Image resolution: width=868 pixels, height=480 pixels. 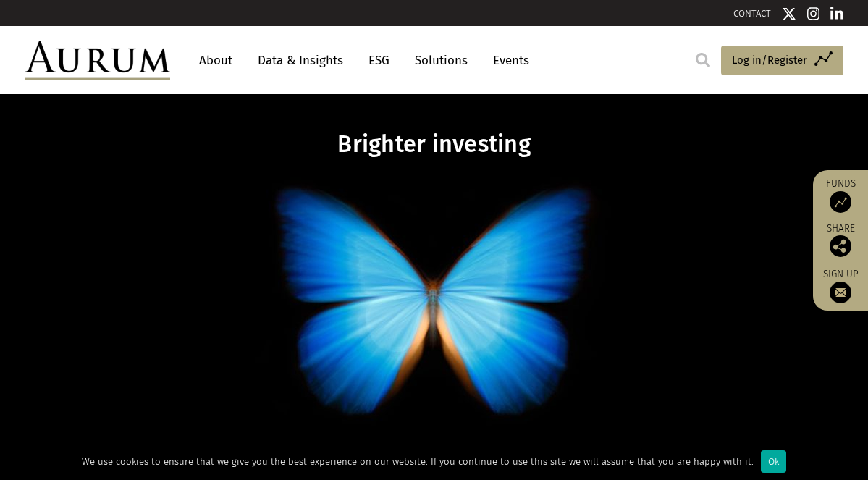 I want to click on a: CONTACT, so click(x=752, y=13).